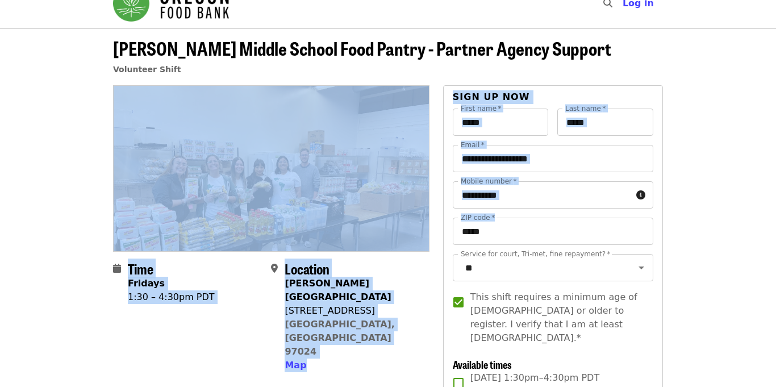  I want to click on i: circle-info icon, so click(641, 195).